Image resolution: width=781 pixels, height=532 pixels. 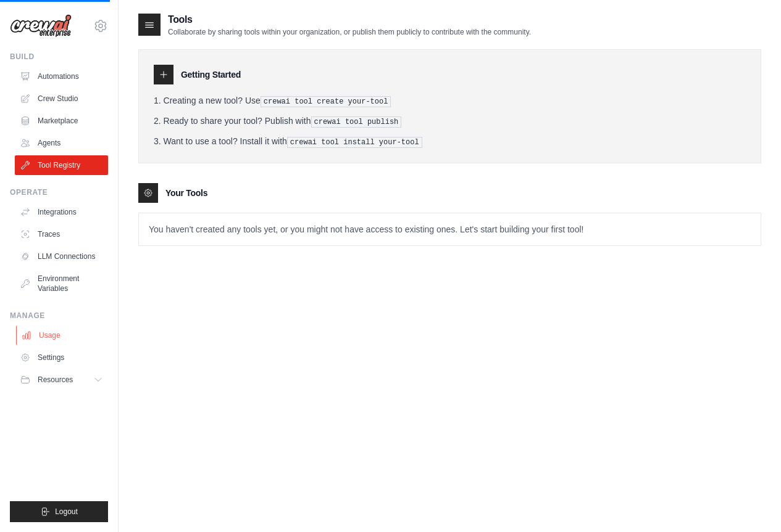 I want to click on div: Manage, so click(x=59, y=316).